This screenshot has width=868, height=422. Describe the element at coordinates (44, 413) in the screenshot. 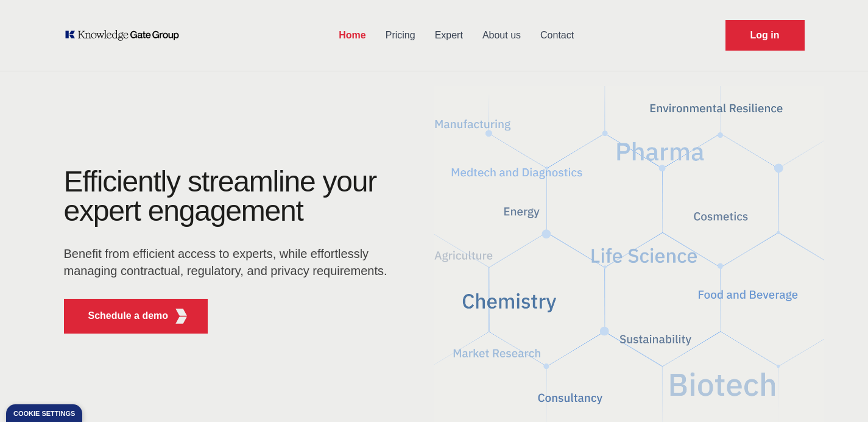

I see `div: Cookie settings` at that location.